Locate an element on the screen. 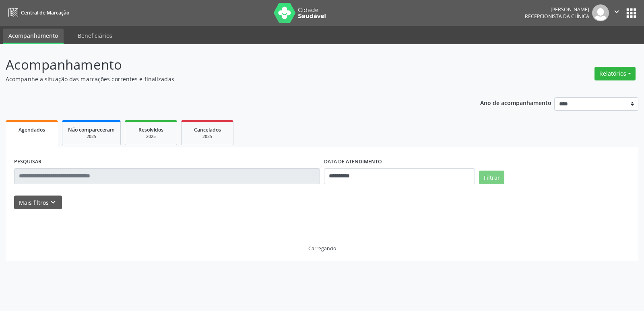 The height and width of the screenshot is (311, 644). span: Central de Marcação is located at coordinates (45, 12).